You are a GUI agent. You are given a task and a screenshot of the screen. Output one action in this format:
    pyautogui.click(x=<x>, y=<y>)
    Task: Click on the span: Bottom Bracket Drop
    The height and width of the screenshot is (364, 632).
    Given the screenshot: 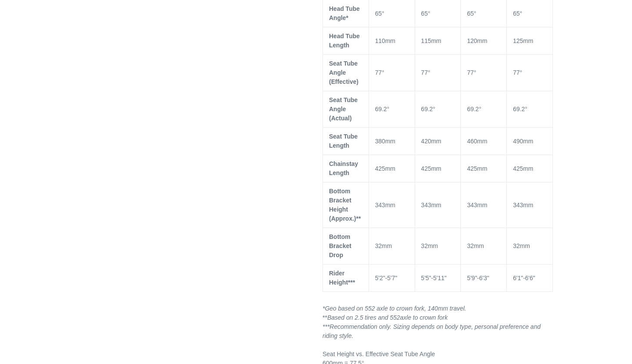 What is the action you would take?
    pyautogui.click(x=340, y=246)
    